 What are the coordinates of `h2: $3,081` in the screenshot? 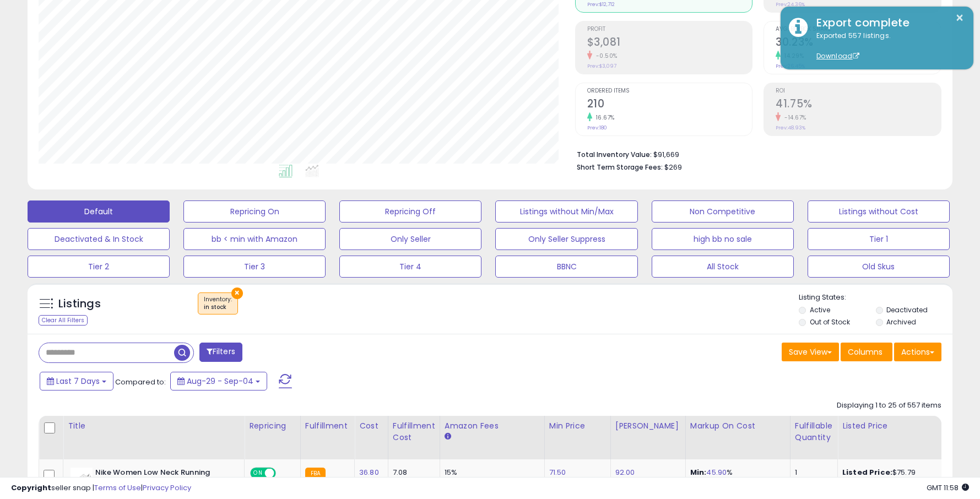 It's located at (670, 43).